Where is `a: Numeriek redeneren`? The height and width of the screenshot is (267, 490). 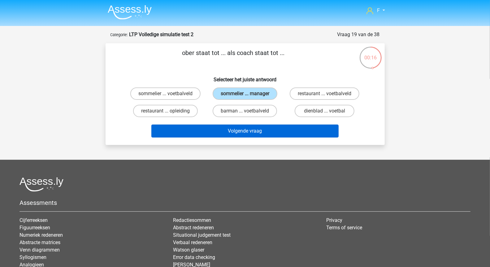 a: Numeriek redeneren is located at coordinates (41, 235).